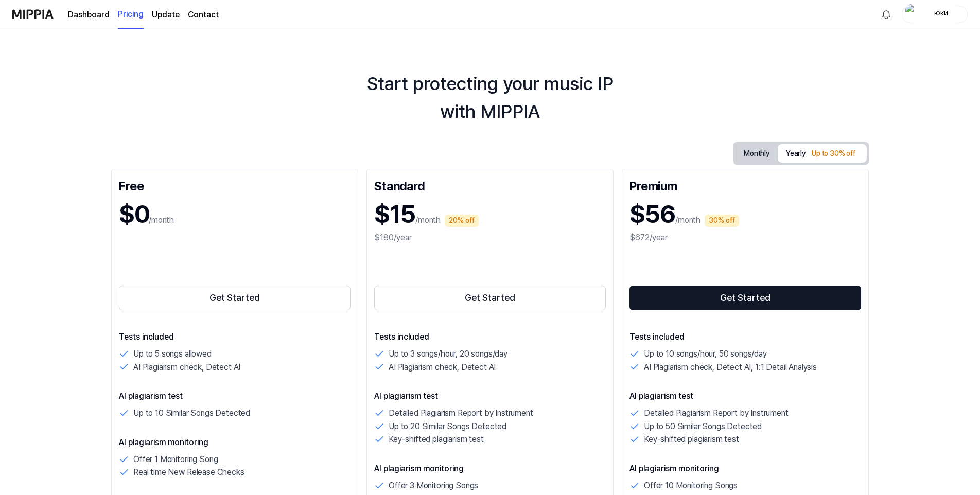 Image resolution: width=980 pixels, height=495 pixels. Describe the element at coordinates (833, 153) in the screenshot. I see `div: Up to 30% off` at that location.